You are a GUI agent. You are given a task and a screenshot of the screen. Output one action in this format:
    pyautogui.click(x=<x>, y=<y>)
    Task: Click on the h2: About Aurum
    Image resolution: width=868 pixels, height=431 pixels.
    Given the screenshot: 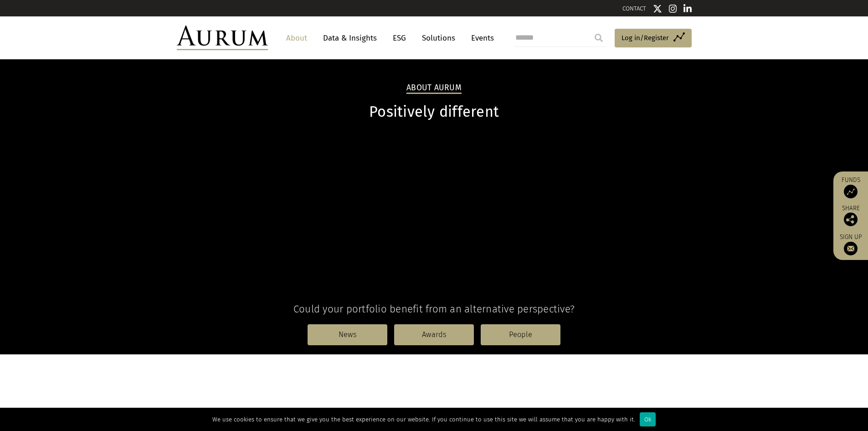 What is the action you would take?
    pyautogui.click(x=434, y=89)
    